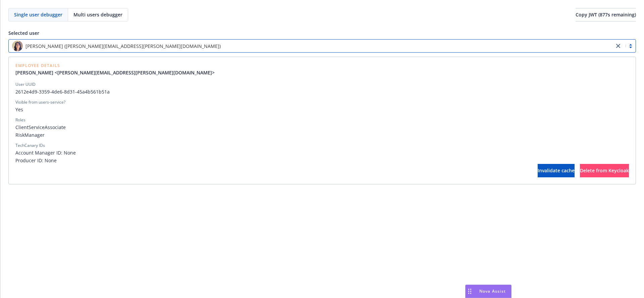 Image resolution: width=644 pixels, height=298 pixels. Describe the element at coordinates (488, 292) in the screenshot. I see `button: Nova Assist` at that location.